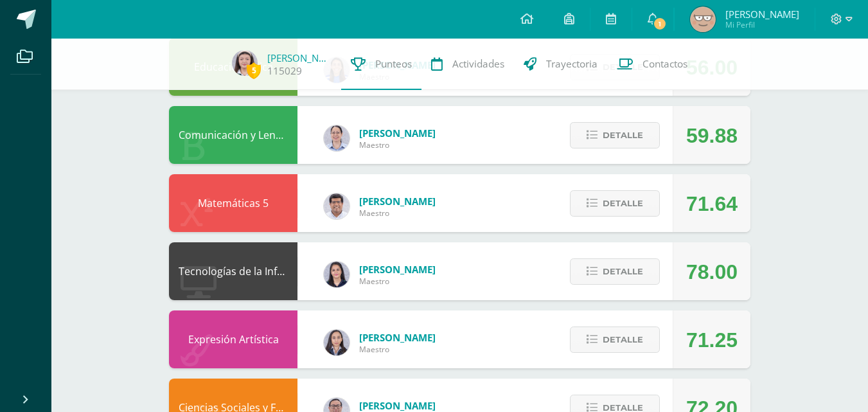 The width and height of the screenshot is (868, 412). Describe the element at coordinates (560, 64) in the screenshot. I see `a: Trayectoria` at that location.